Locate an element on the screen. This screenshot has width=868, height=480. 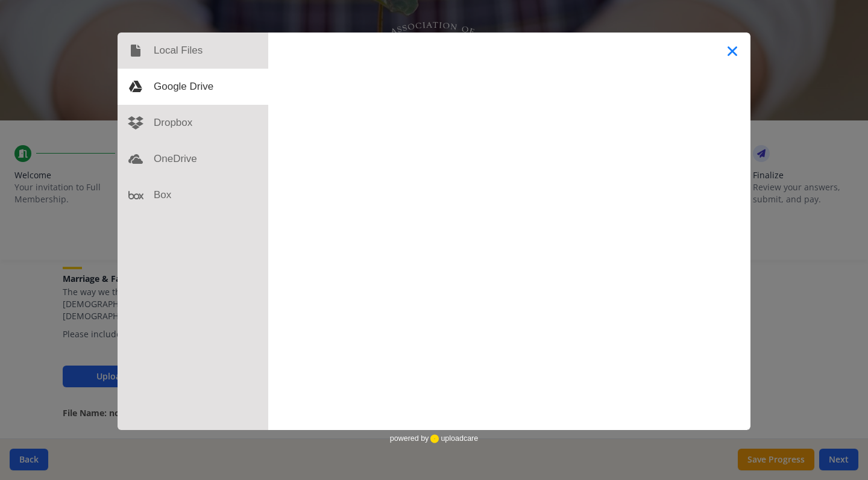
a: uploadcare is located at coordinates (453, 439).